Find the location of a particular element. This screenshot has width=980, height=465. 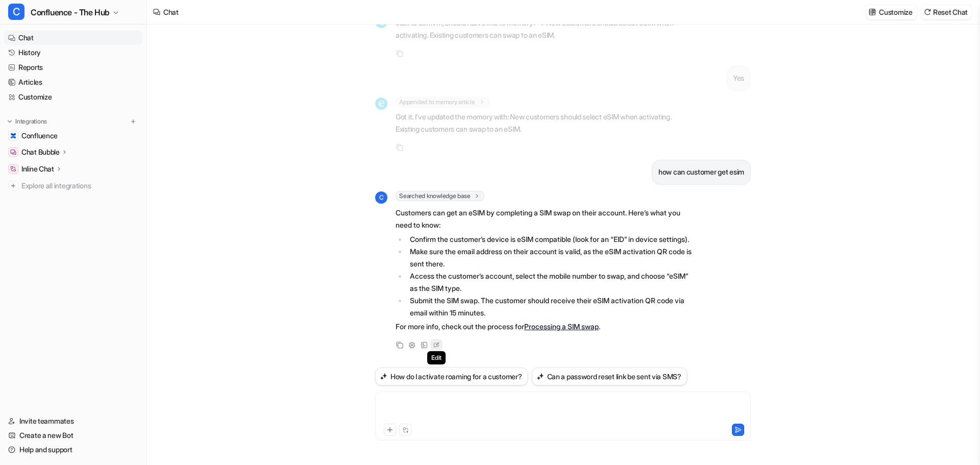

img: expand menu is located at coordinates (10, 122).